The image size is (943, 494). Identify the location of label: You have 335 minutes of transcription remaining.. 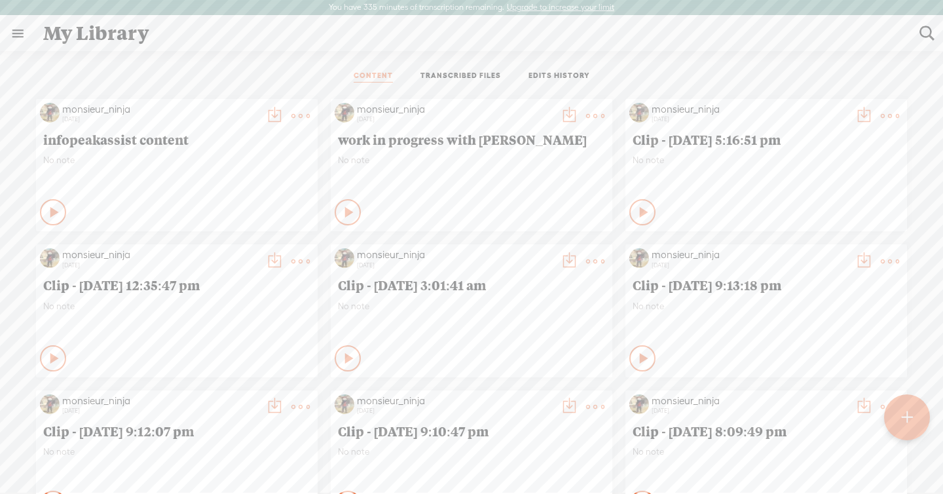
(417, 8).